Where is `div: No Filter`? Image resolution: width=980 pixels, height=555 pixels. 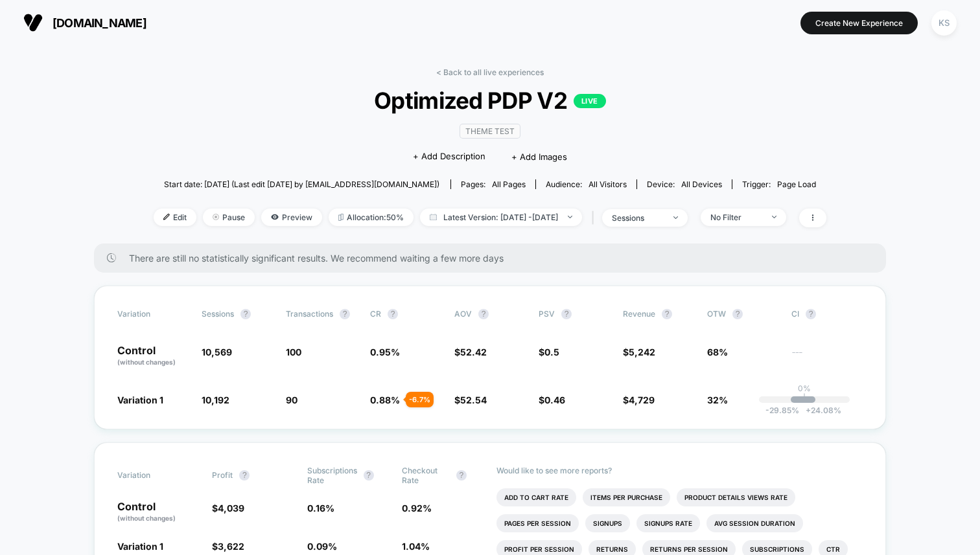
div: No Filter is located at coordinates (736, 217).